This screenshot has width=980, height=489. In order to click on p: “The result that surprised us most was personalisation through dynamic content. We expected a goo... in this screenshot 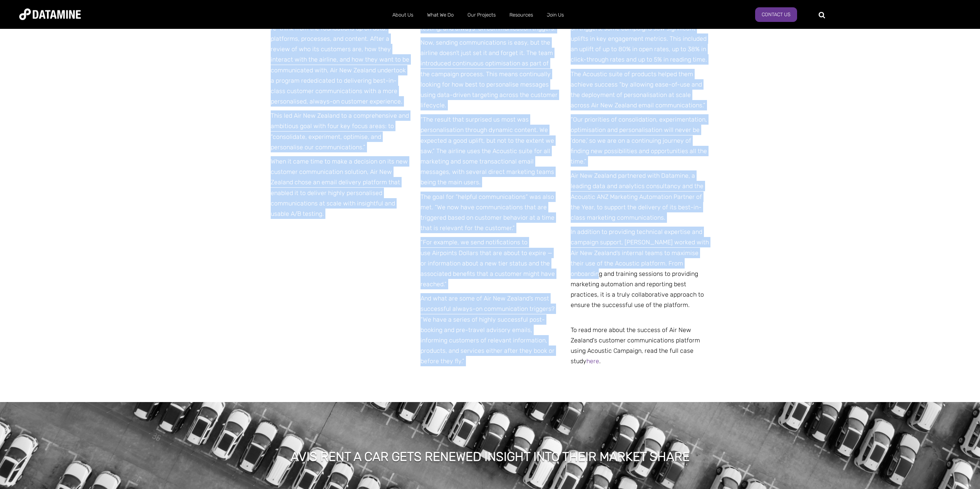, I will do `click(489, 151)`.